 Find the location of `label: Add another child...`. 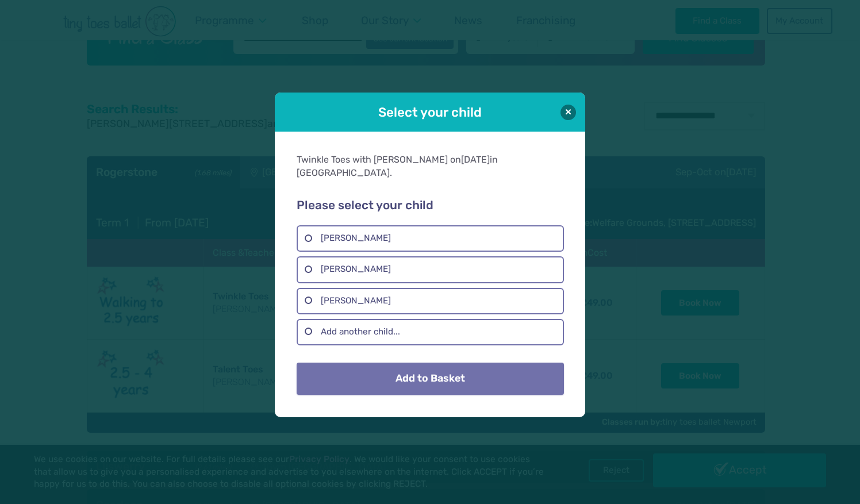

label: Add another child... is located at coordinates (430, 332).